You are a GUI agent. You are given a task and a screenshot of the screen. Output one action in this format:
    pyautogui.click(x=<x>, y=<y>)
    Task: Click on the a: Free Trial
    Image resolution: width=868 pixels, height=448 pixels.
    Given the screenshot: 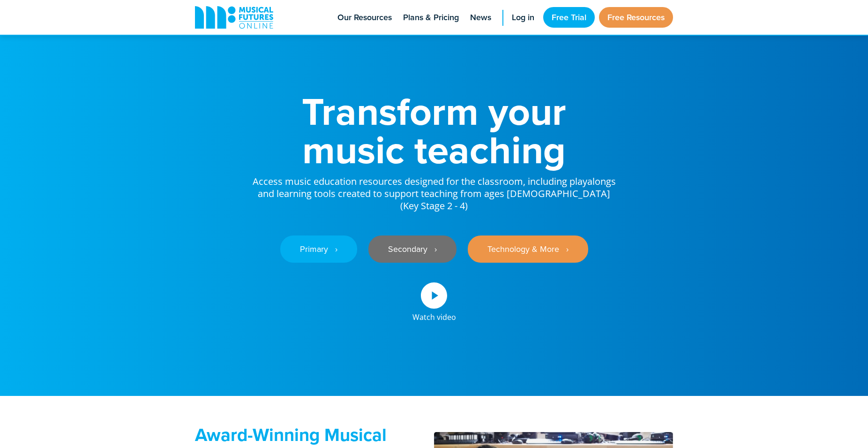 What is the action you would take?
    pyautogui.click(x=569, y=17)
    